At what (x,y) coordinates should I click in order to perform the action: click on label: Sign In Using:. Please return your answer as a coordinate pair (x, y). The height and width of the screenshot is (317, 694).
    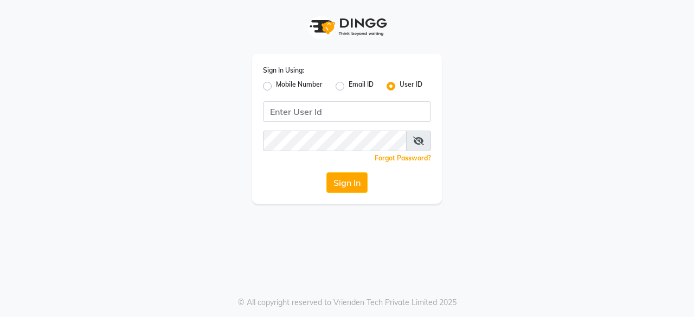
    Looking at the image, I should click on (284, 71).